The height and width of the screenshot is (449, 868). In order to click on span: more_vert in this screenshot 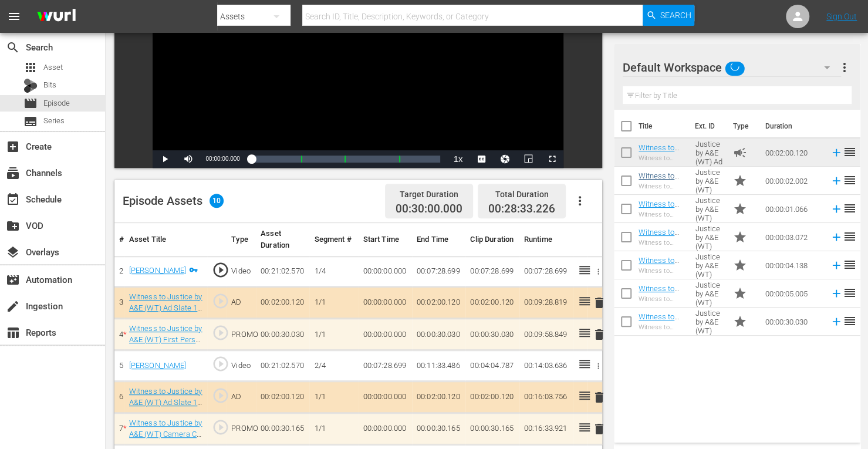, I will do `click(844, 67)`.